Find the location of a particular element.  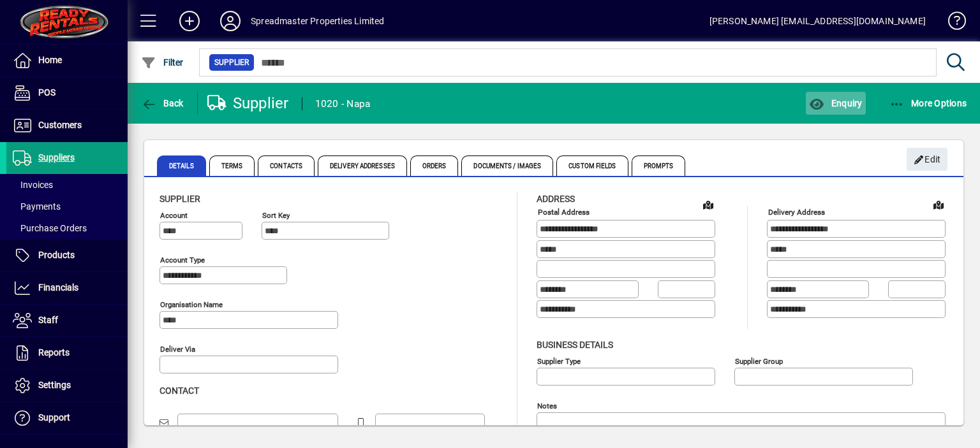

button: More Options is located at coordinates (928, 103).